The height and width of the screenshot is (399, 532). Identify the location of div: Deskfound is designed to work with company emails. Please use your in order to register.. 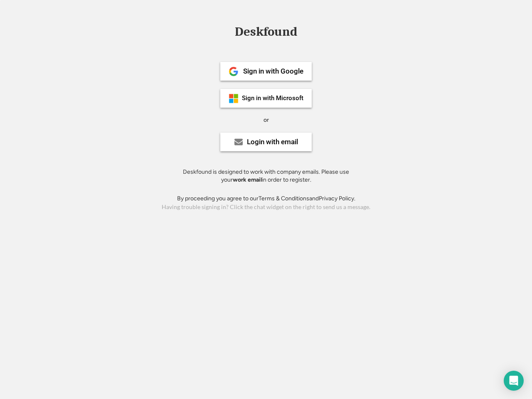
(266, 175).